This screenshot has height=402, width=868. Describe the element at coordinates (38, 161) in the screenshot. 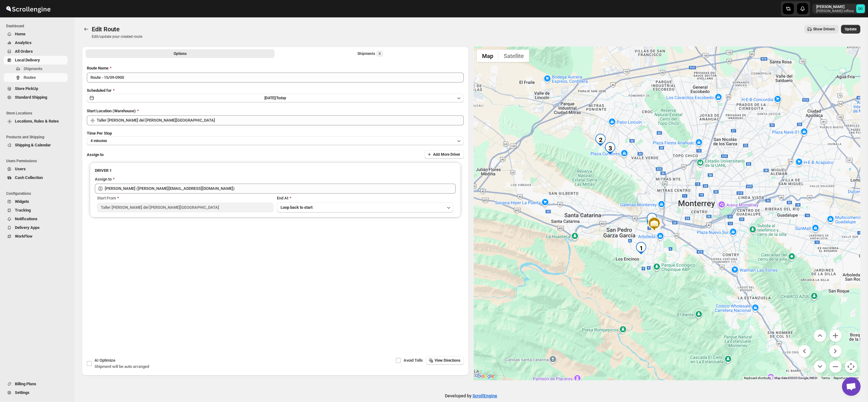

I see `span: Users Permissions` at that location.